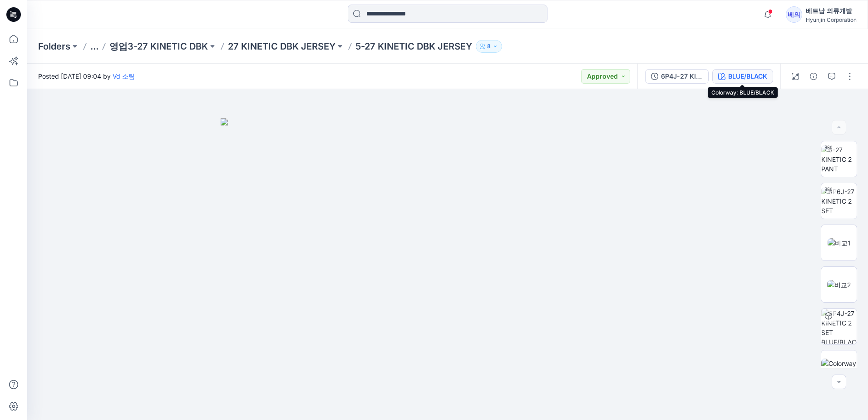  What do you see at coordinates (839, 368) in the screenshot?
I see `img: Colorway Cover` at bounding box center [839, 368].